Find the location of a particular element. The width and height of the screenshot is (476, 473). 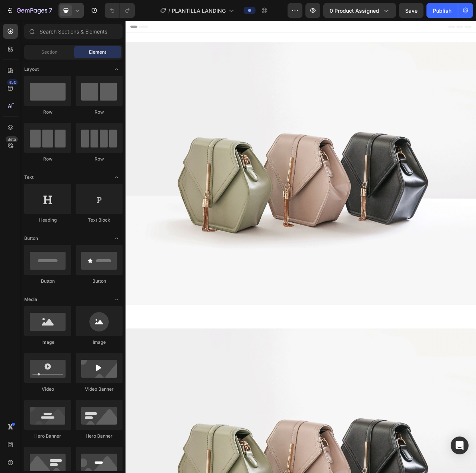

span: Layout is located at coordinates (31, 69).